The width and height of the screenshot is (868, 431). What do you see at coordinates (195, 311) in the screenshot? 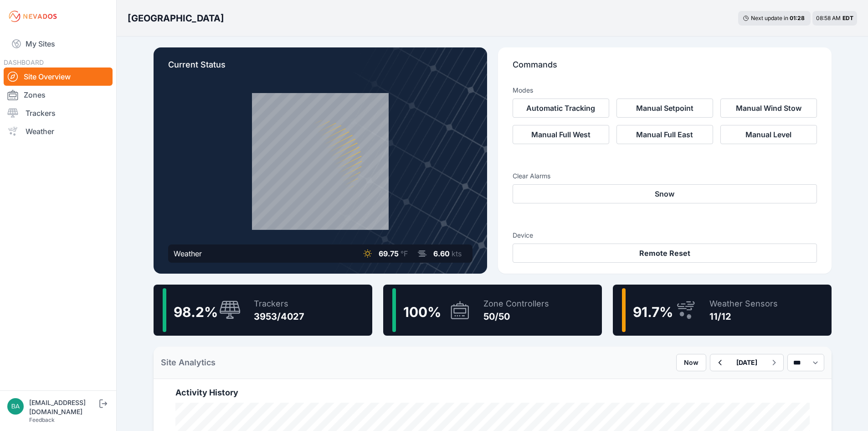
I see `span: 98.2 %` at bounding box center [195, 311].